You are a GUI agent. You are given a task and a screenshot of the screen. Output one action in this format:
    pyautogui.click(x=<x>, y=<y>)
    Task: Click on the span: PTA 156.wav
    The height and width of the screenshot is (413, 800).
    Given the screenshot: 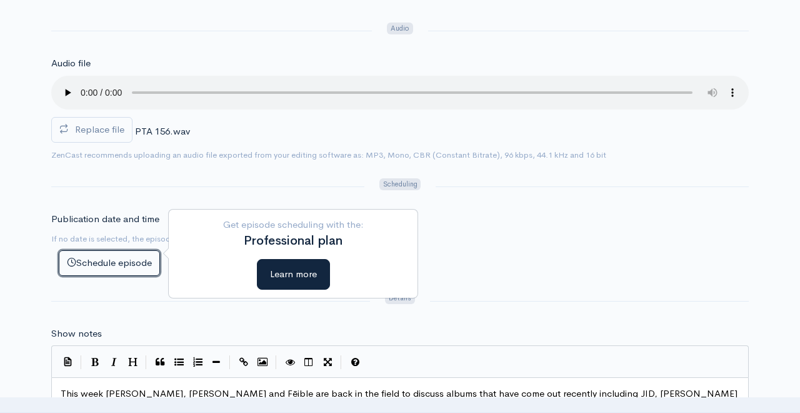 What is the action you would take?
    pyautogui.click(x=163, y=131)
    